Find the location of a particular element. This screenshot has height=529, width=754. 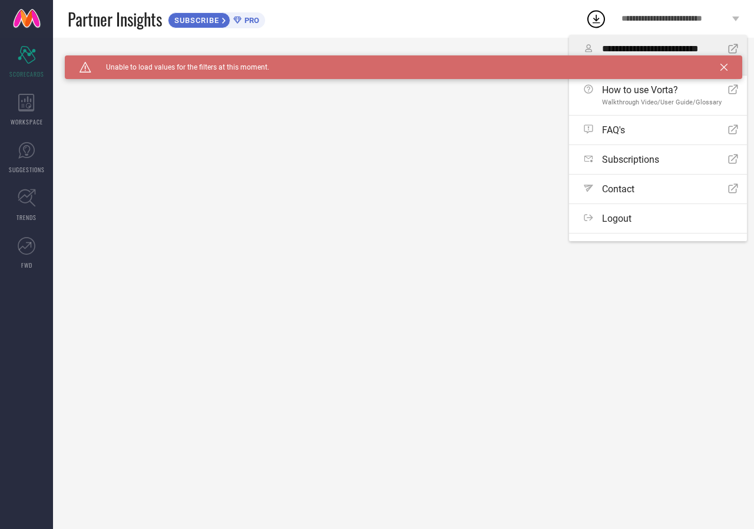

span: Contact is located at coordinates (618, 189).